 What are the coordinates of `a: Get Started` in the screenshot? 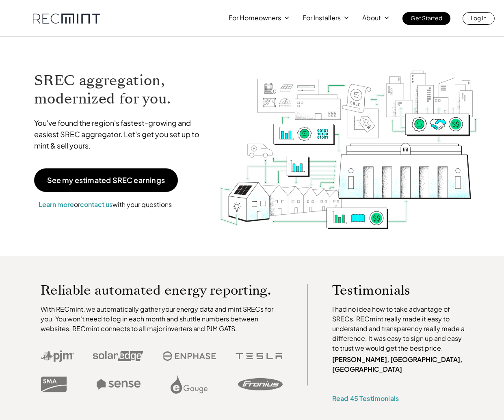 It's located at (426, 18).